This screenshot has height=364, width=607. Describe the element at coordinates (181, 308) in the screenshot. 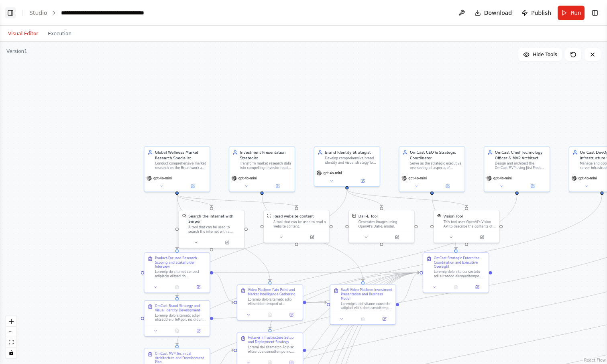

I see `div: OmCast Brand Strategy and Visual Identity Development` at that location.